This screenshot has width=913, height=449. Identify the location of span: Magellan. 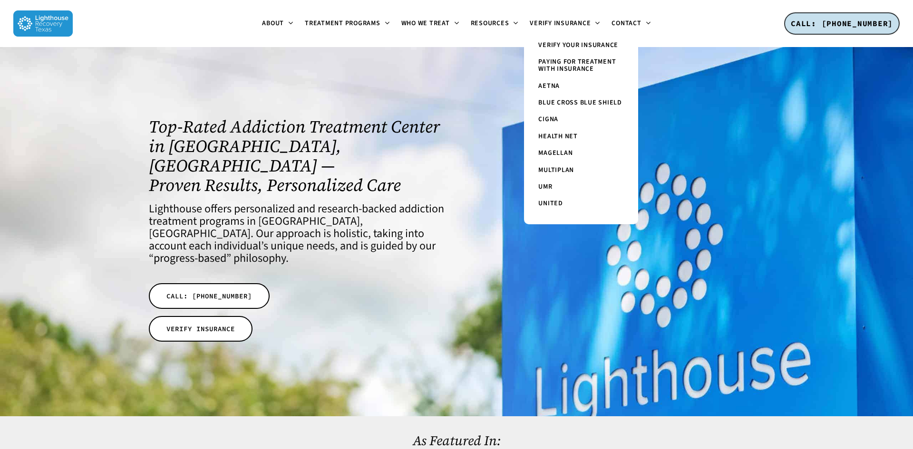
(555, 153).